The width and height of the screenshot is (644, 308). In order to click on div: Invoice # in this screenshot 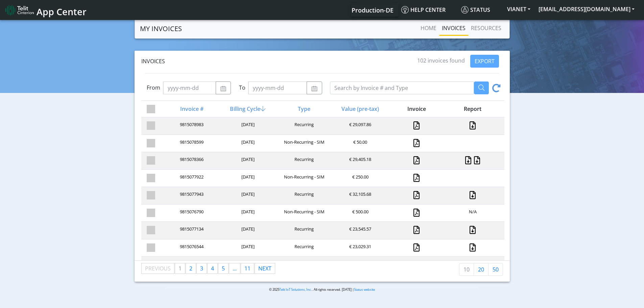, I will do `click(191, 109)`.